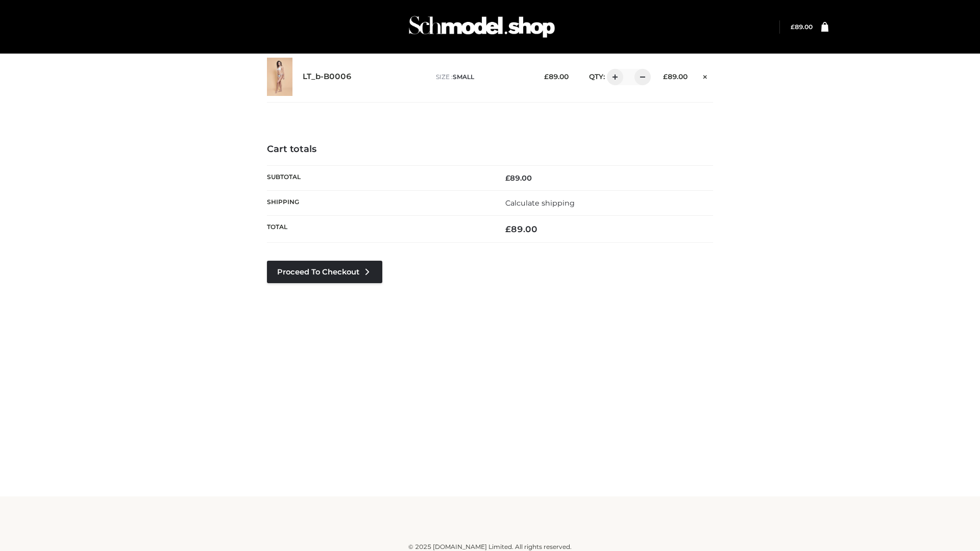  Describe the element at coordinates (378, 178) in the screenshot. I see `th: Subtotal` at that location.